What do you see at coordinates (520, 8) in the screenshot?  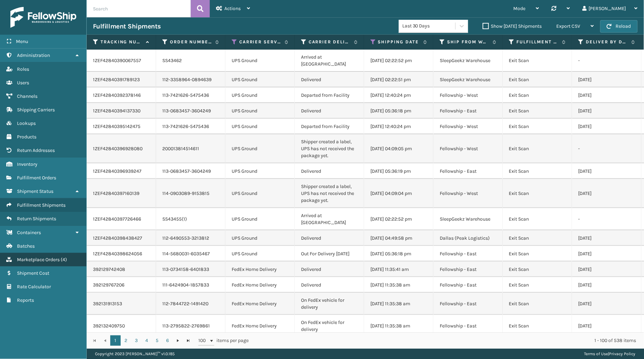 I see `span: Mode` at bounding box center [520, 8].